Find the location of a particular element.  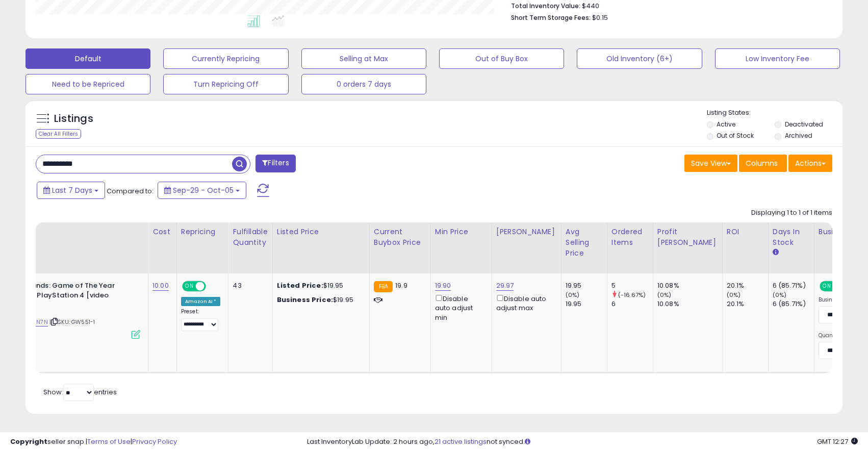

span: Compared to: is located at coordinates (130, 191).